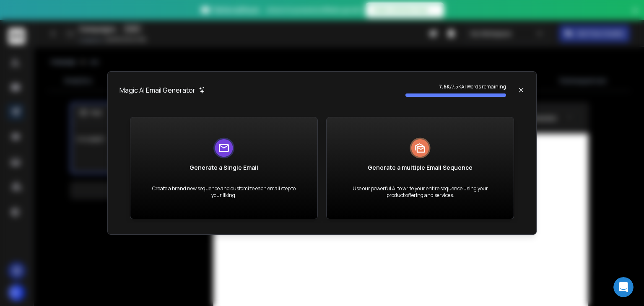 The width and height of the screenshot is (644, 306). I want to click on h1: Magic AI Email Generator, so click(157, 90).